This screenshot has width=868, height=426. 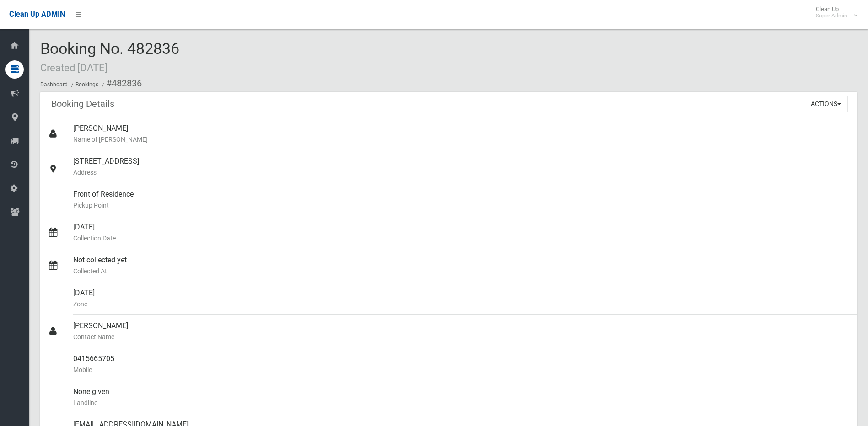 I want to click on span: Clean Up ADMIN, so click(x=38, y=14).